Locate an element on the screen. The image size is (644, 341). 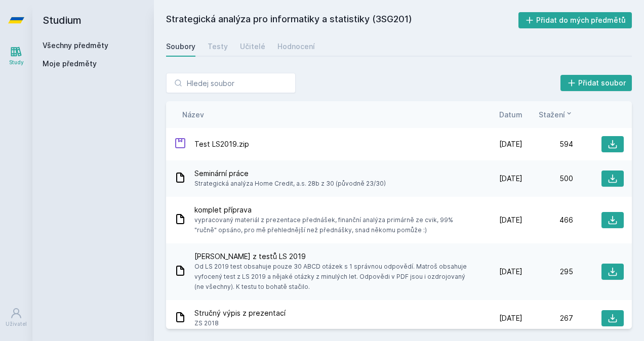
span: Stručný výpis z prezentací is located at coordinates (240, 313).